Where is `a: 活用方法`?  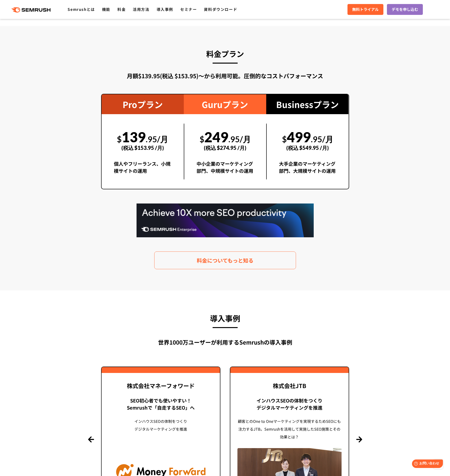
a: 活用方法 is located at coordinates (141, 9).